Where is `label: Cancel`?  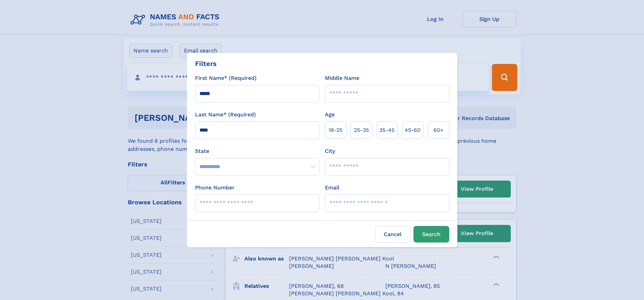 label: Cancel is located at coordinates (393, 234).